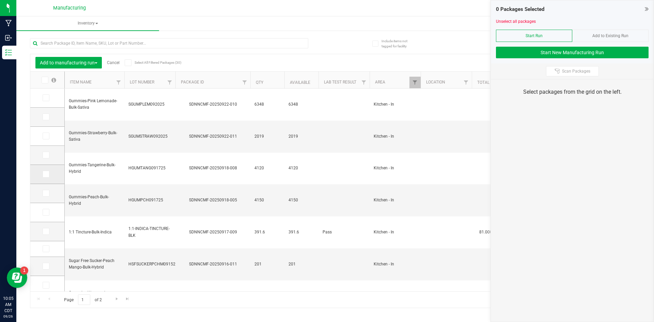 This screenshot has height=322, width=654. What do you see at coordinates (94, 200) in the screenshot?
I see `span: Gummies-Peach-Bulk-Hybrid` at bounding box center [94, 200].